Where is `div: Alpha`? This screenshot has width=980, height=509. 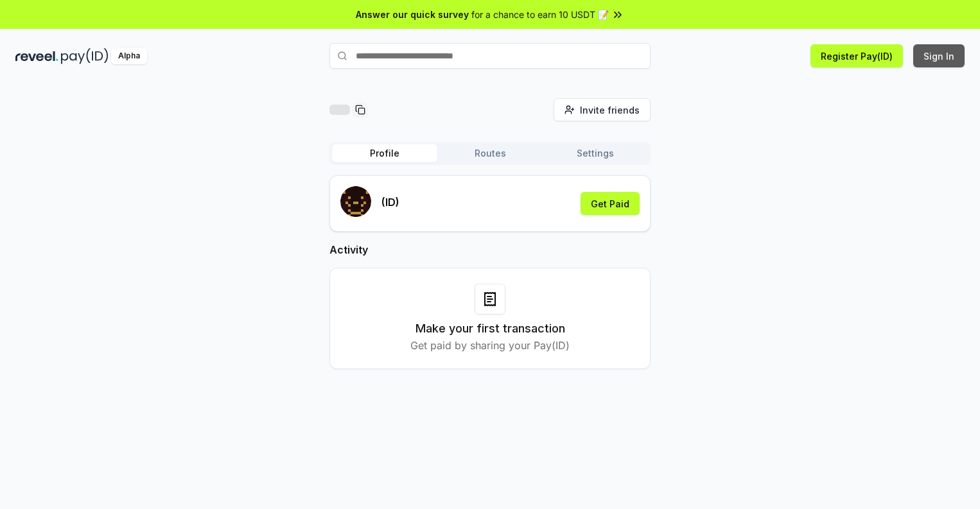 div: Alpha is located at coordinates (129, 56).